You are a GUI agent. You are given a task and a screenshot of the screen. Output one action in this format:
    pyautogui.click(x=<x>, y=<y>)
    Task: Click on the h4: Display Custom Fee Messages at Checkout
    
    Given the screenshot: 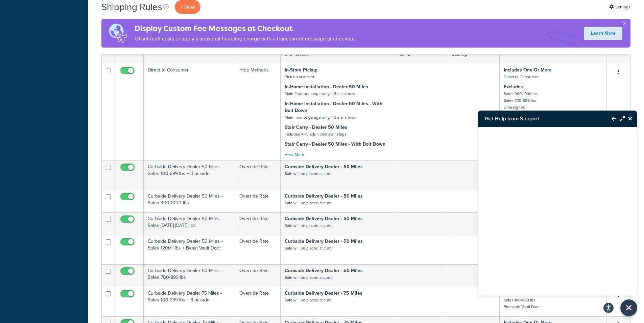 What is the action you would take?
    pyautogui.click(x=245, y=29)
    